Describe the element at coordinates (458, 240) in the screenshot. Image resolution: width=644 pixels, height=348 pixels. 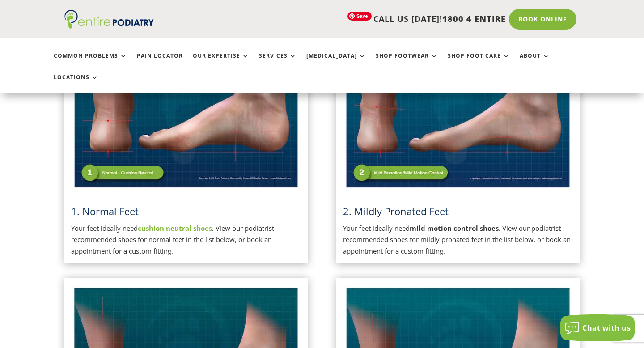
I see `p: Your feet ideally need . View our podiatrist recommended shoes for mildly pronated feet in the li...` at that location.